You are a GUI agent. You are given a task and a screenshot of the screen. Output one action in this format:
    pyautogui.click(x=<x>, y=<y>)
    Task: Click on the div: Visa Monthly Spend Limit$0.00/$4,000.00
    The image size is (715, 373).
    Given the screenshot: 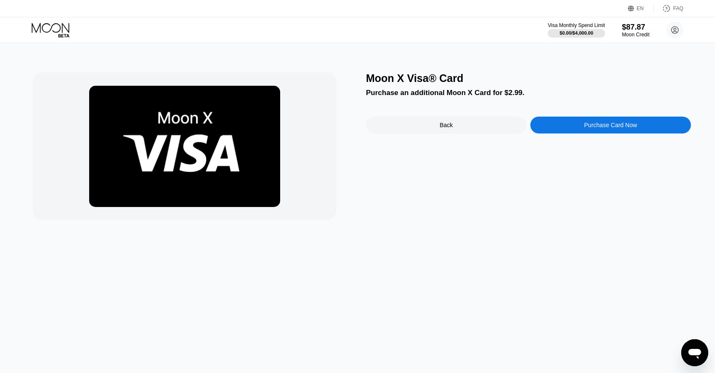 What is the action you would take?
    pyautogui.click(x=576, y=30)
    